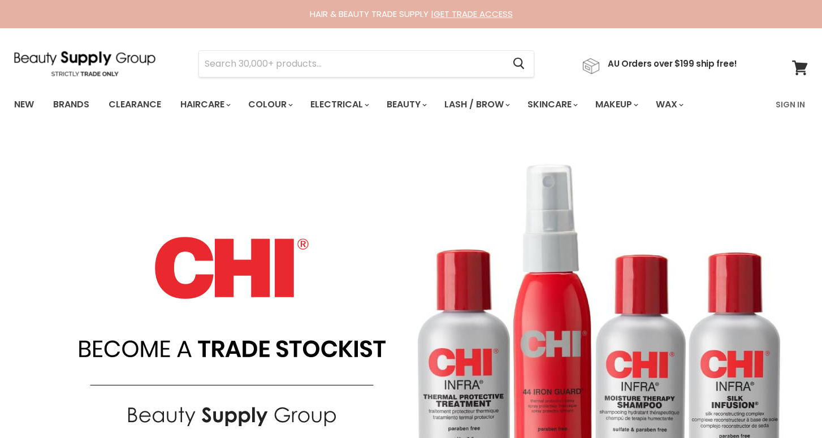  Describe the element at coordinates (24, 105) in the screenshot. I see `a: New` at that location.